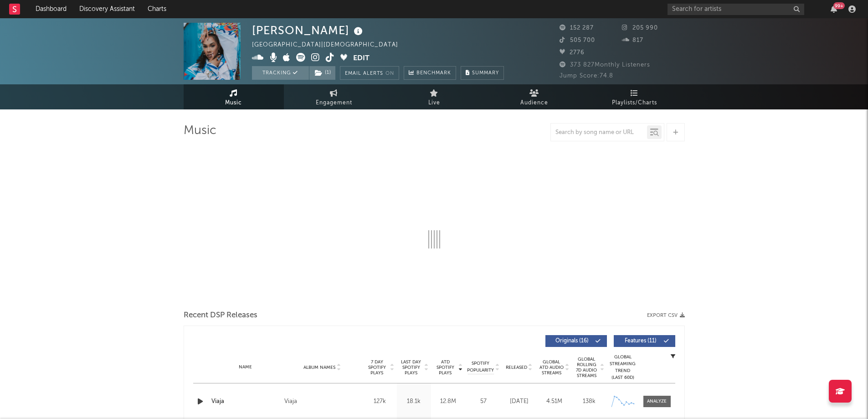  Describe the element at coordinates (221, 316) in the screenshot. I see `span: Recent DSP Releases` at that location.